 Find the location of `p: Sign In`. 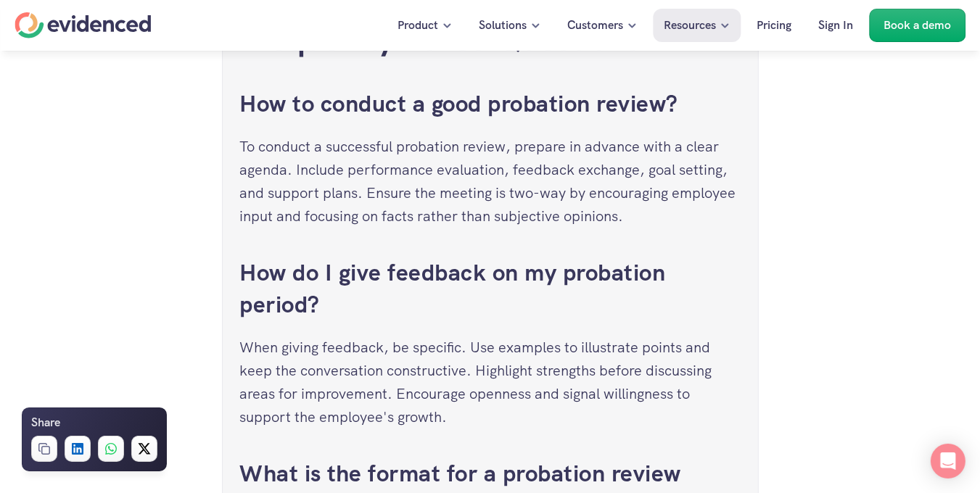

p: Sign In is located at coordinates (835, 25).